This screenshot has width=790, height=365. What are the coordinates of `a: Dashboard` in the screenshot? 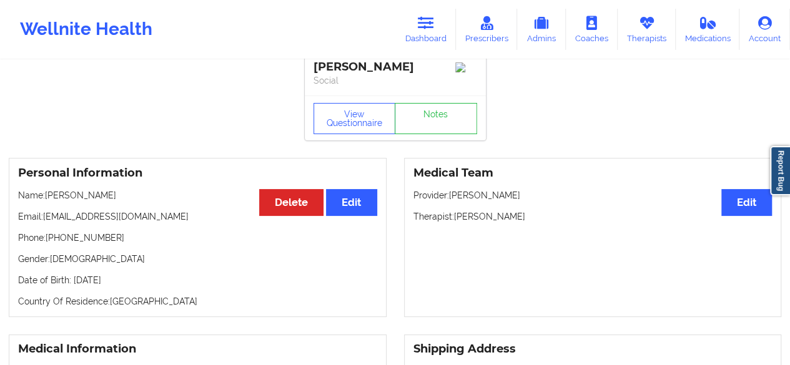 It's located at (426, 29).